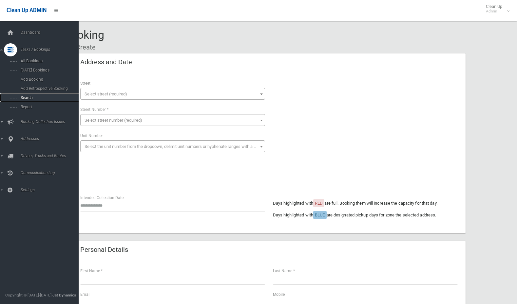 This screenshot has width=517, height=304. I want to click on header: Personal Details, so click(104, 249).